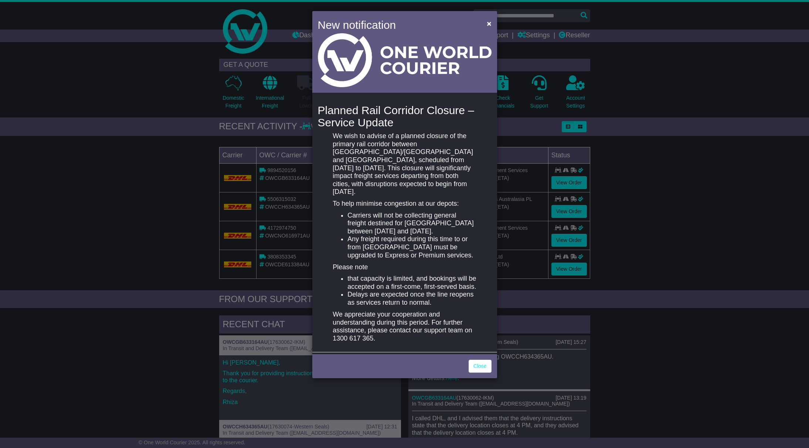 This screenshot has width=809, height=448. Describe the element at coordinates (405, 116) in the screenshot. I see `h4: Planned Rail Corridor Closure – Service Update` at that location.